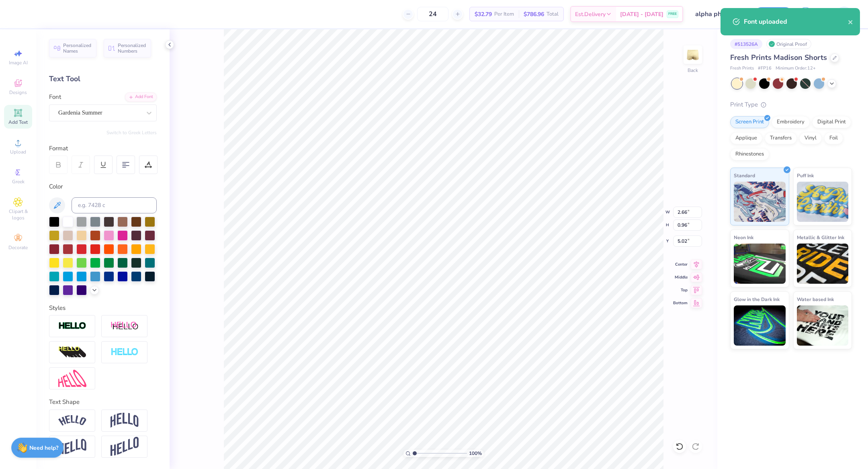 The width and height of the screenshot is (868, 469). Describe the element at coordinates (760, 263) in the screenshot. I see `img: Neon Ink` at that location.